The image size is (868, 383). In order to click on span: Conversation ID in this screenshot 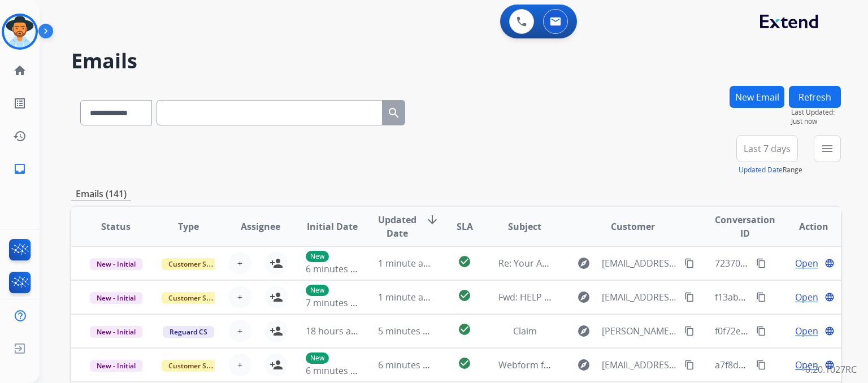, I will do `click(745, 227)`.